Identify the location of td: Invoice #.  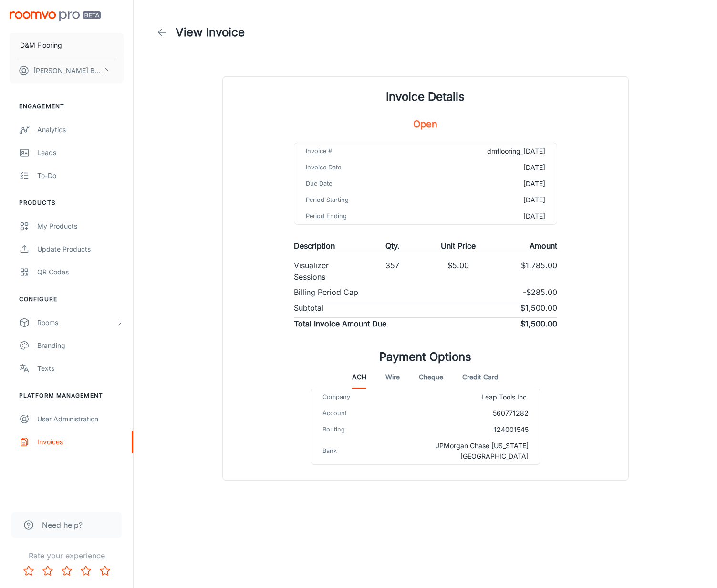
(359, 151).